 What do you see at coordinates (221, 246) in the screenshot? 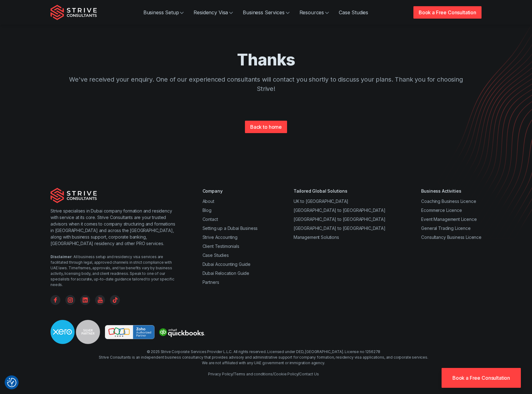
I see `a: Client Testimonials` at bounding box center [221, 246].